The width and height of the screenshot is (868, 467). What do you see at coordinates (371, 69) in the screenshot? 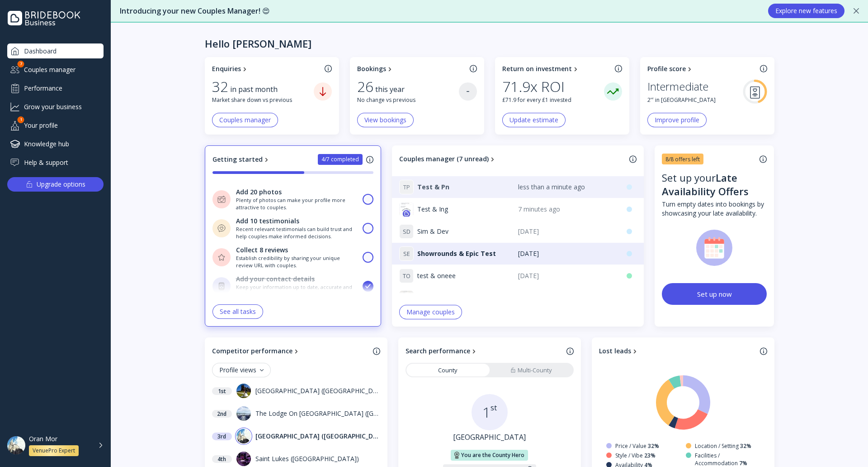
I see `div: Bookings` at bounding box center [371, 69].